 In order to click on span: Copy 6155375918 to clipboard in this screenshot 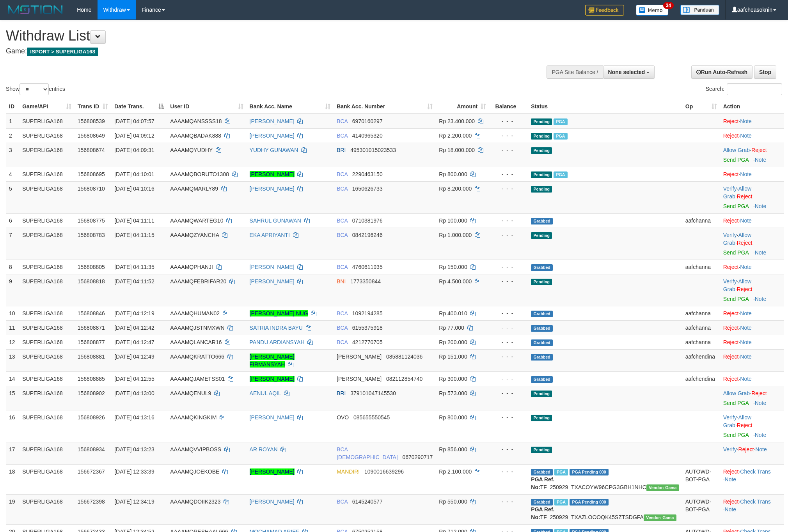, I will do `click(368, 328)`.